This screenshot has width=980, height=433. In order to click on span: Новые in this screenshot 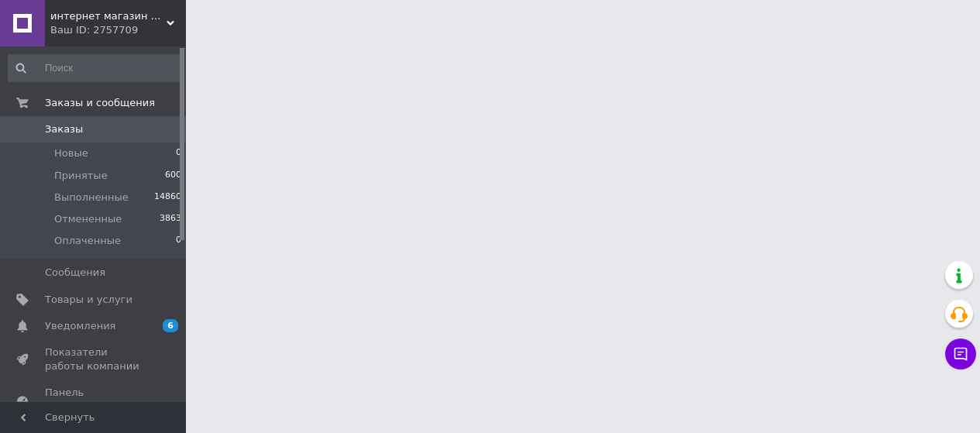, I will do `click(71, 154)`.